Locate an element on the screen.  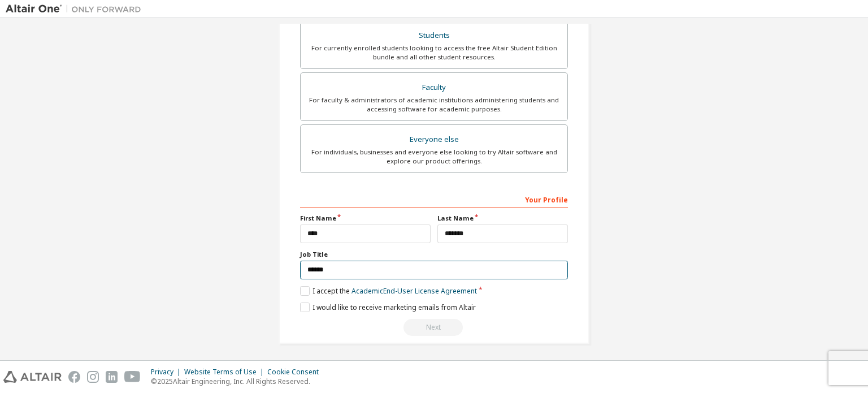
label: First Name is located at coordinates (365, 218).